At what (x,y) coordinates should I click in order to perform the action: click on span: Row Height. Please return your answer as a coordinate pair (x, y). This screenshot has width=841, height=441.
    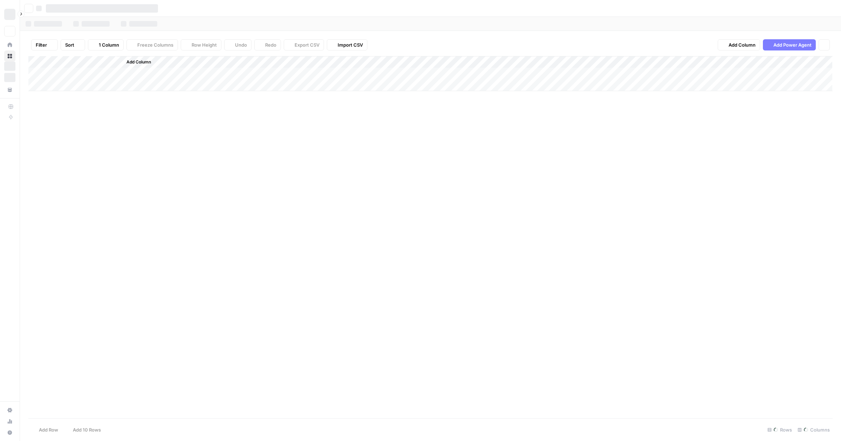
    Looking at the image, I should click on (204, 45).